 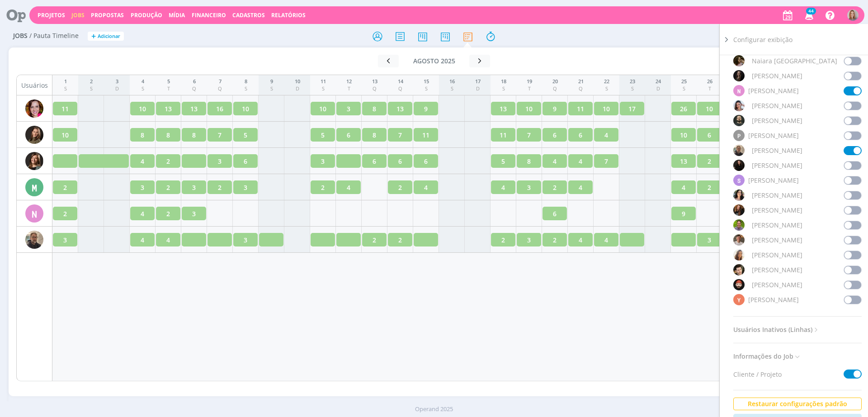 What do you see at coordinates (709, 81) in the screenshot?
I see `div: 26` at bounding box center [709, 81].